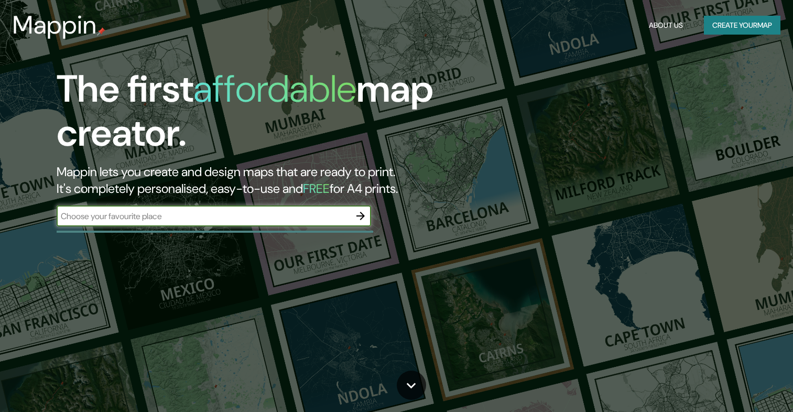 The height and width of the screenshot is (412, 793). Describe the element at coordinates (666, 25) in the screenshot. I see `button: About Us` at that location.